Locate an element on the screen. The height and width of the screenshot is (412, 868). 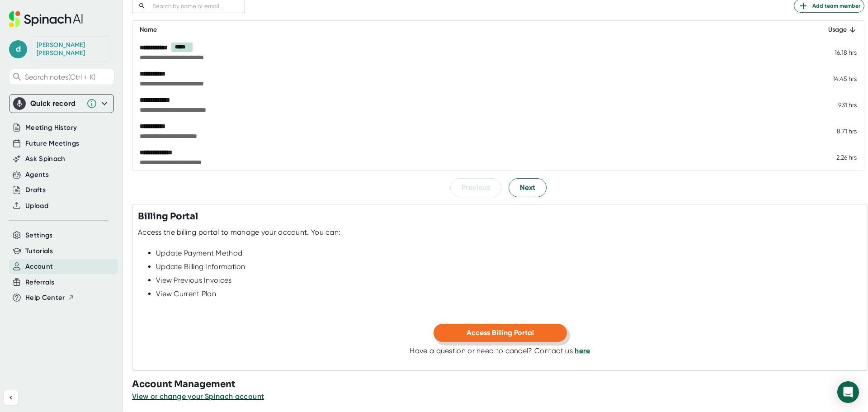
div: View Previous Invoices is located at coordinates (509, 280).